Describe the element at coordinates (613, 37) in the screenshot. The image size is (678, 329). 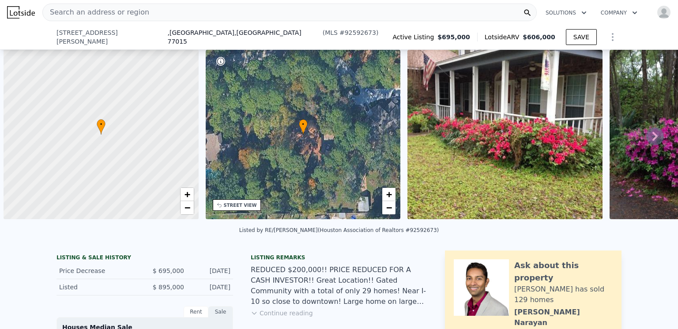
I see `button: Show Options` at that location.